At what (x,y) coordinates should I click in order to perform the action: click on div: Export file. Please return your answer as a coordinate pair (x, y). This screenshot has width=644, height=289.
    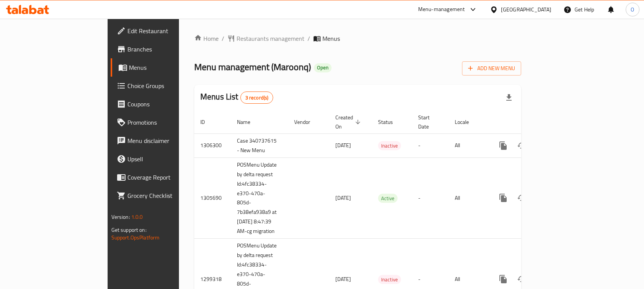
    Looking at the image, I should click on (509, 98).